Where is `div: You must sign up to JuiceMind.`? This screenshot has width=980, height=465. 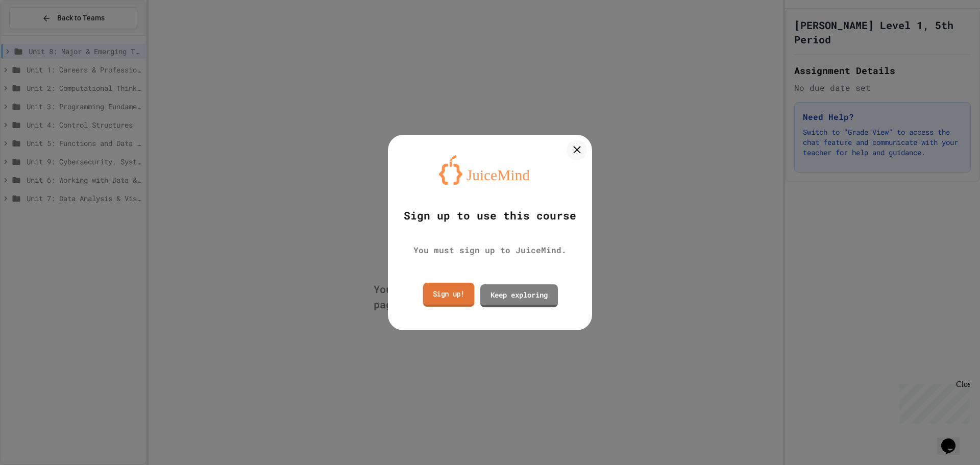
div: You must sign up to JuiceMind. is located at coordinates (490, 250).